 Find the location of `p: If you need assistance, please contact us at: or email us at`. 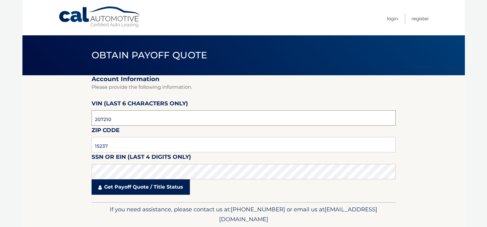

p: If you need assistance, please contact us at: or email us at is located at coordinates (243, 214).